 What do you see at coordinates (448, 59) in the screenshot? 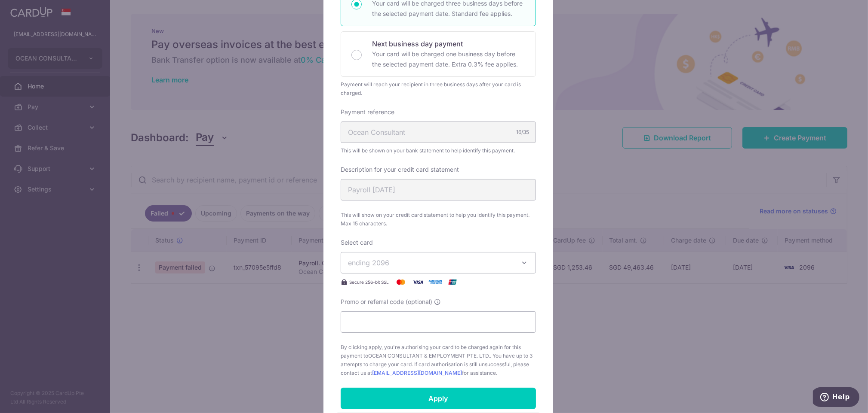
I see `p: Your card will be charged one business day before the selected payment date. Extra 0.3% fee applies.` at bounding box center [448, 59].